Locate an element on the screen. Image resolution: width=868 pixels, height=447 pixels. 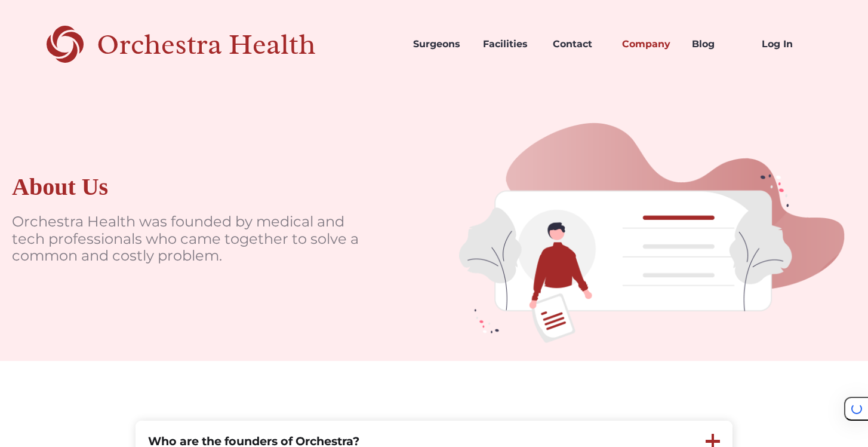
p: Orchestra Health was founded by medical and tech professionals who came together to solve a commo... is located at coordinates (191, 239).